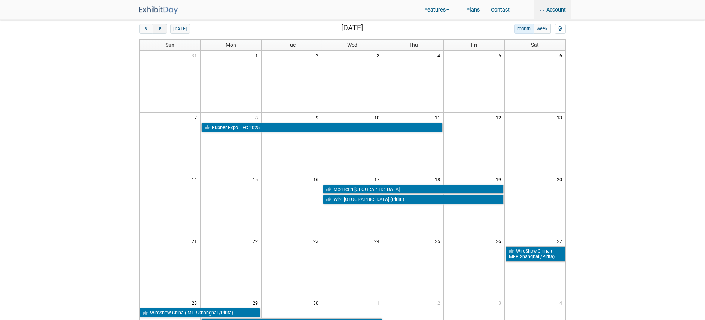 The width and height of the screenshot is (705, 320). Describe the element at coordinates (195, 55) in the screenshot. I see `span: 31` at that location.